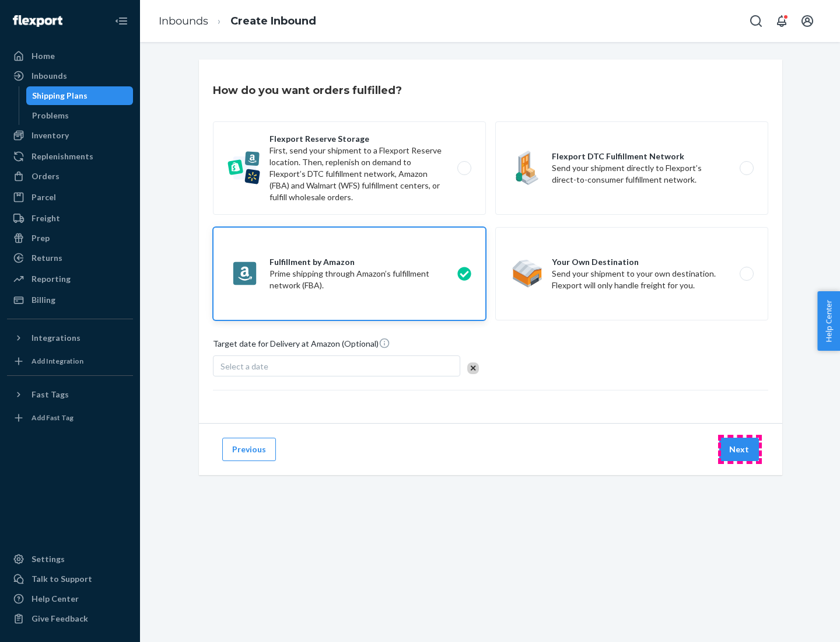 The height and width of the screenshot is (642, 840). What do you see at coordinates (70, 156) in the screenshot?
I see `a: Replenishments` at bounding box center [70, 156].